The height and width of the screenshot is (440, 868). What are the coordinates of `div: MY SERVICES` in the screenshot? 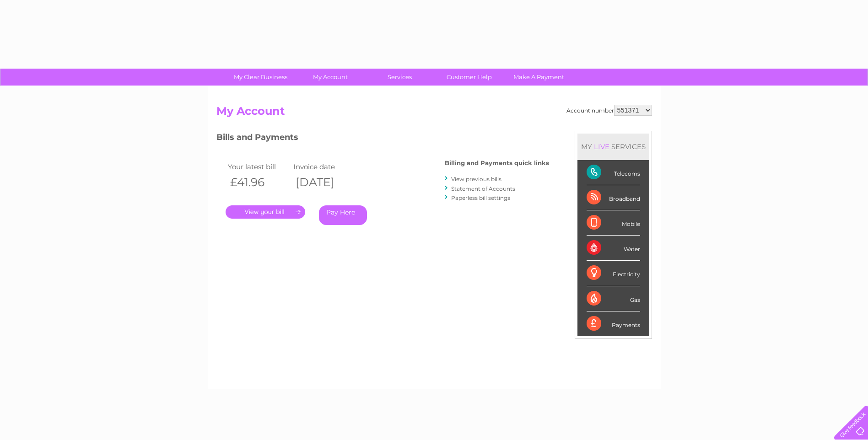 It's located at (613, 146).